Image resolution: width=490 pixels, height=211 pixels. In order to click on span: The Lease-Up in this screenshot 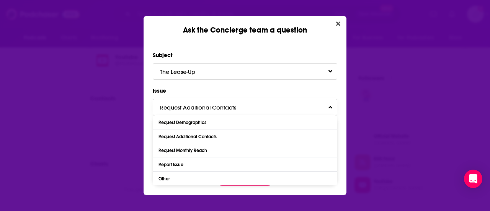, I will do `click(185, 72)`.